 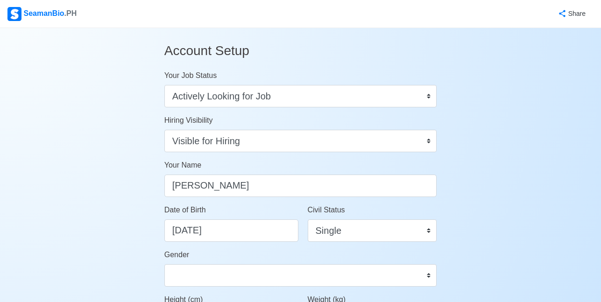 I want to click on input: Type your name, so click(x=301, y=186).